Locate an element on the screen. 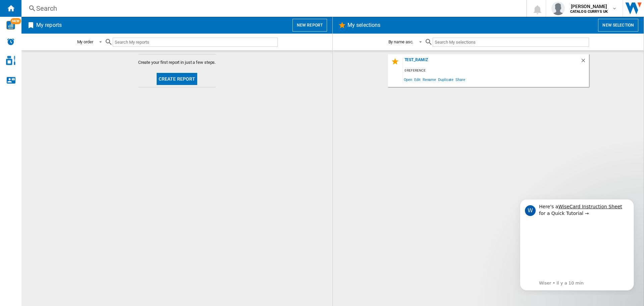 The width and height of the screenshot is (644, 306). div: Search is located at coordinates (273, 8).